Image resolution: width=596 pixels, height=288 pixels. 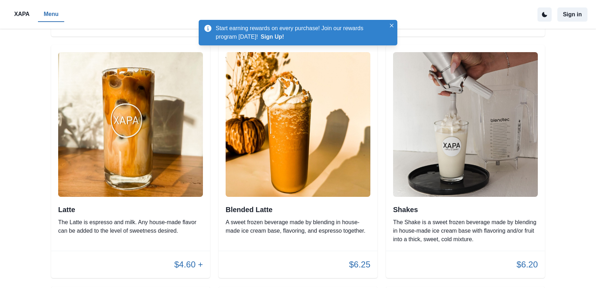 I want to click on div: Blended LatteA sweet frozen beverage made by blending in house-made ice cream base, flavoring, an..., so click(x=298, y=161).